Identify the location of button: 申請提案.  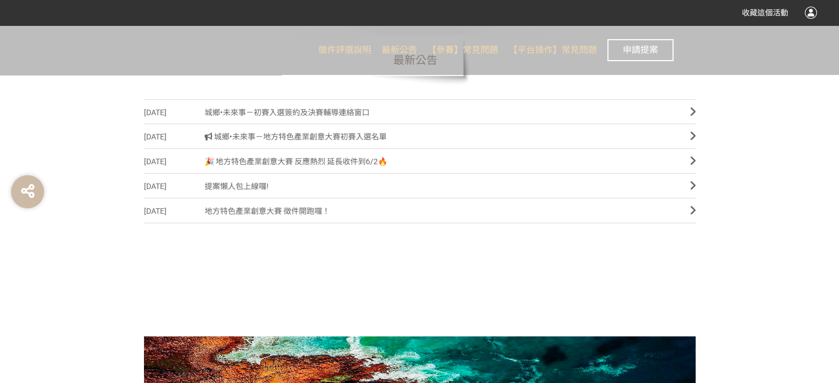
(640, 50).